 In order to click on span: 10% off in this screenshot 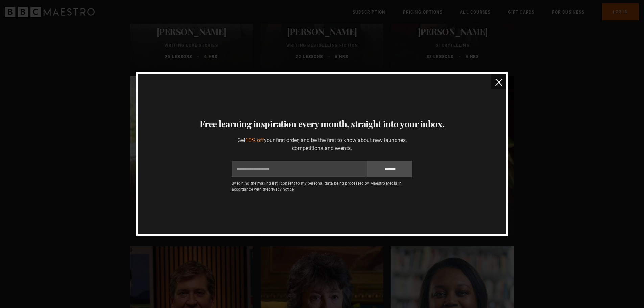, I will do `click(255, 140)`.